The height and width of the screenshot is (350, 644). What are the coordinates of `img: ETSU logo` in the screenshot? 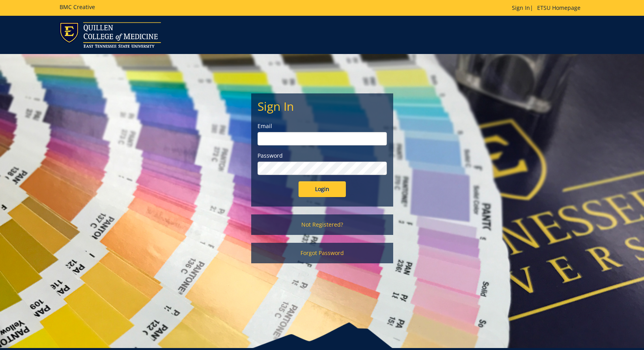 It's located at (110, 35).